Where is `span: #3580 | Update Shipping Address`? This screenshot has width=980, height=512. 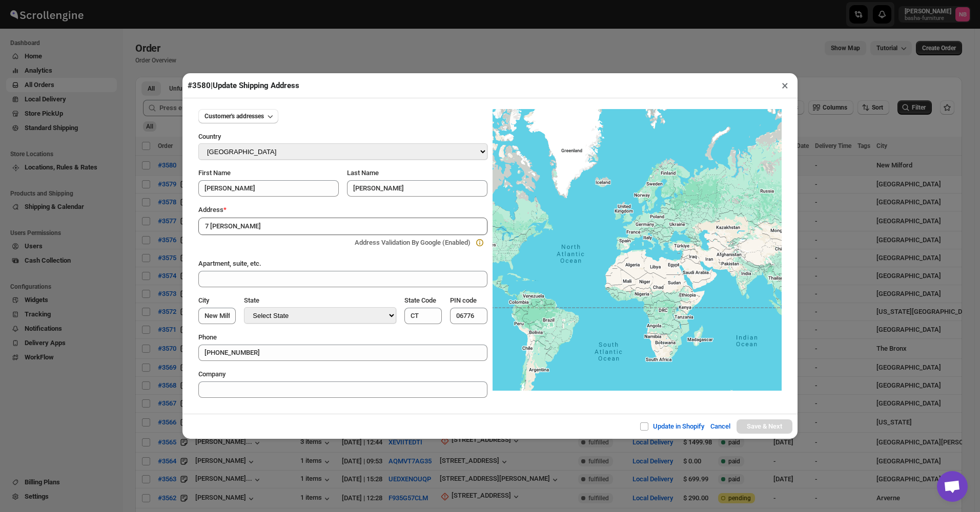 span: #3580 | Update Shipping Address is located at coordinates (243, 86).